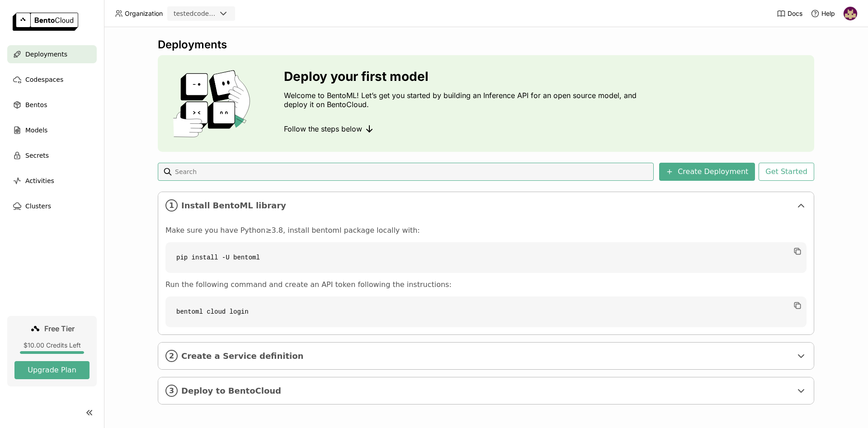 The image size is (868, 428). Describe the element at coordinates (36, 105) in the screenshot. I see `span: Bentos` at that location.